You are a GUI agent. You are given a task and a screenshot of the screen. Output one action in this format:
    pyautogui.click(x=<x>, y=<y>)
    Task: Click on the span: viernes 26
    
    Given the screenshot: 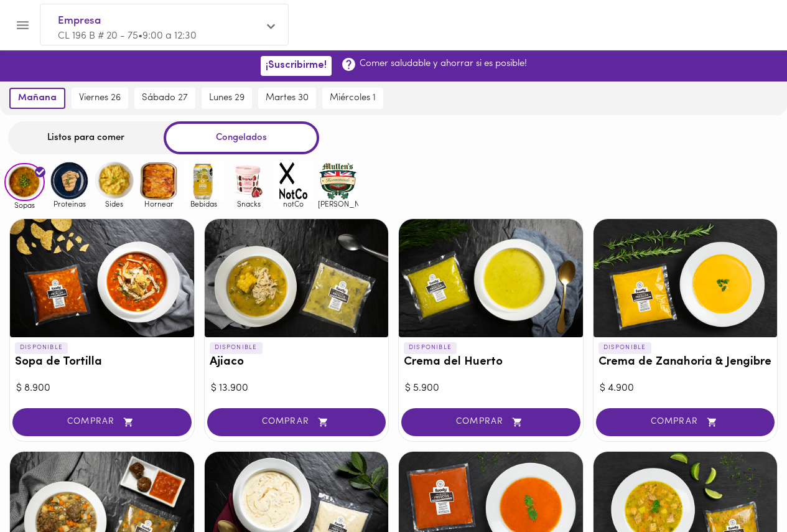 What is the action you would take?
    pyautogui.click(x=100, y=98)
    